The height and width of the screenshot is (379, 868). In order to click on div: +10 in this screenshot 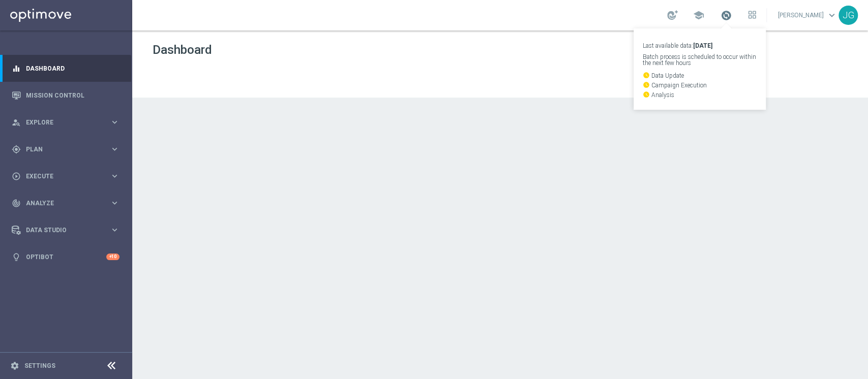, I will do `click(113, 257)`.